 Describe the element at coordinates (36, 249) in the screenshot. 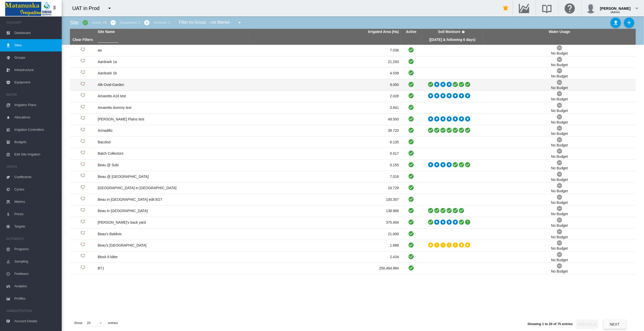

I see `span: Programs` at that location.